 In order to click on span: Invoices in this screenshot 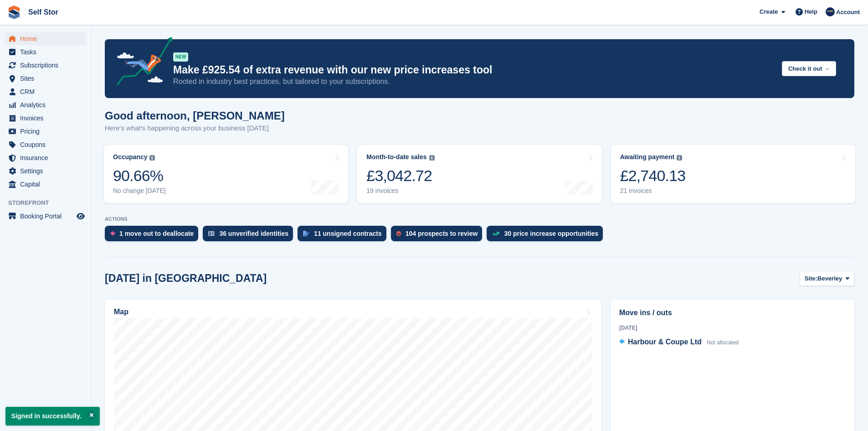, I will do `click(48, 118)`.